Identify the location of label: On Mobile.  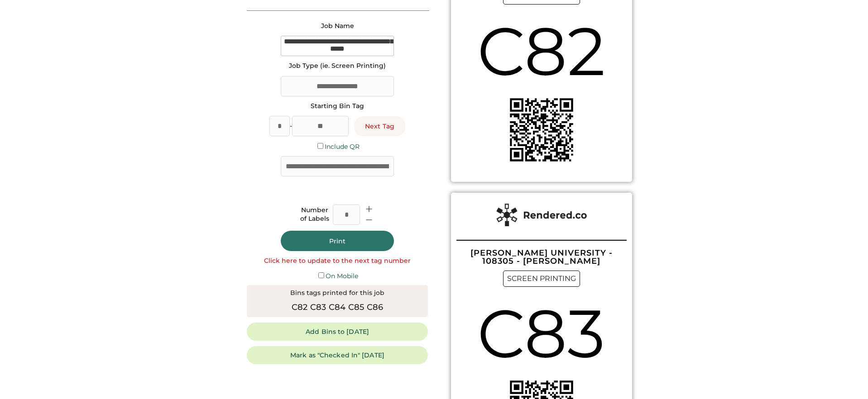
(342, 276).